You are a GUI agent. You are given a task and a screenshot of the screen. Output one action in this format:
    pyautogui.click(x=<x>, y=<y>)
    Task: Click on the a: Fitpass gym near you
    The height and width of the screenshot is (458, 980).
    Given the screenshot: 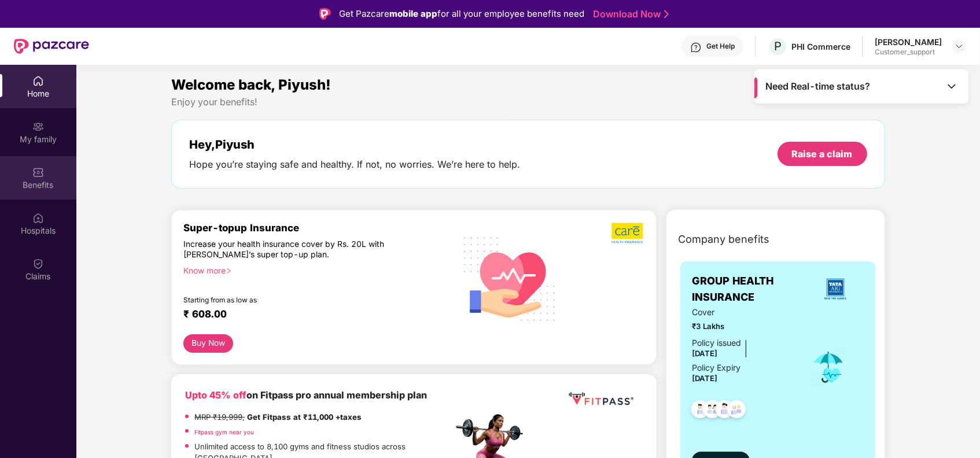 What is the action you would take?
    pyautogui.click(x=224, y=432)
    